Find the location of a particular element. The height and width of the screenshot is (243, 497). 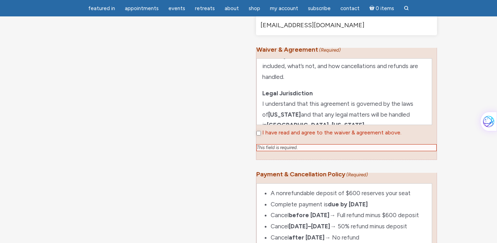

legend: Waiver & Agreement is located at coordinates (346, 48).